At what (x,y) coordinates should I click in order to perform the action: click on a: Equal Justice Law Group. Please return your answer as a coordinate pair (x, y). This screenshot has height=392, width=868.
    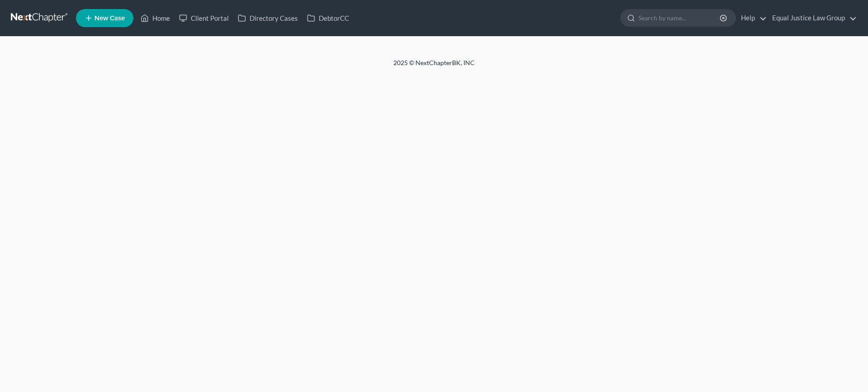
    Looking at the image, I should click on (812, 18).